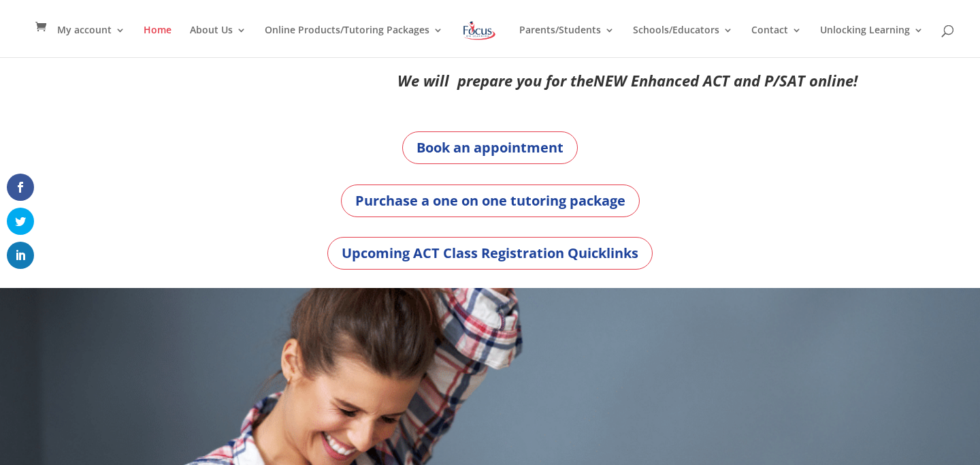  I want to click on a: Purchase a one on one tutoring package, so click(490, 201).